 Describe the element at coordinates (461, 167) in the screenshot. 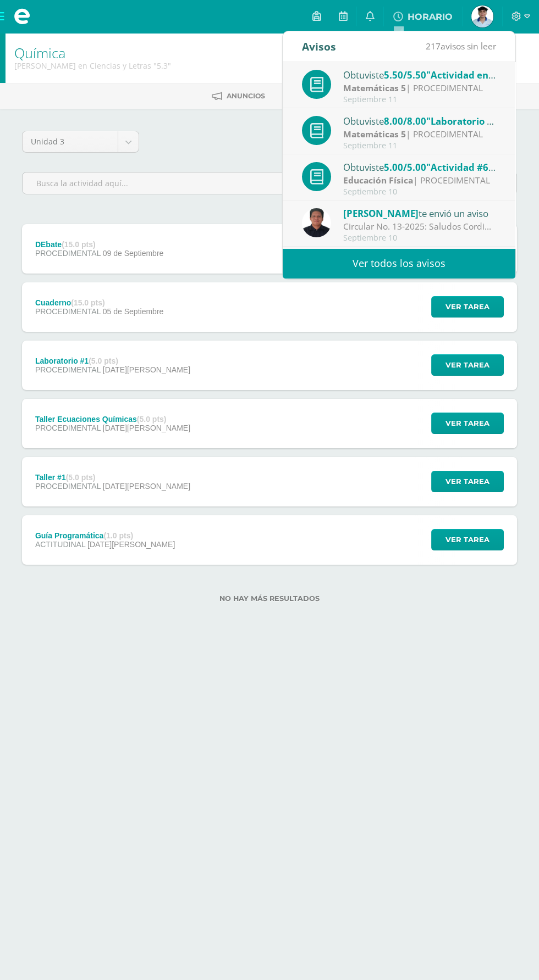

I see `span: "Actividad #6"` at that location.